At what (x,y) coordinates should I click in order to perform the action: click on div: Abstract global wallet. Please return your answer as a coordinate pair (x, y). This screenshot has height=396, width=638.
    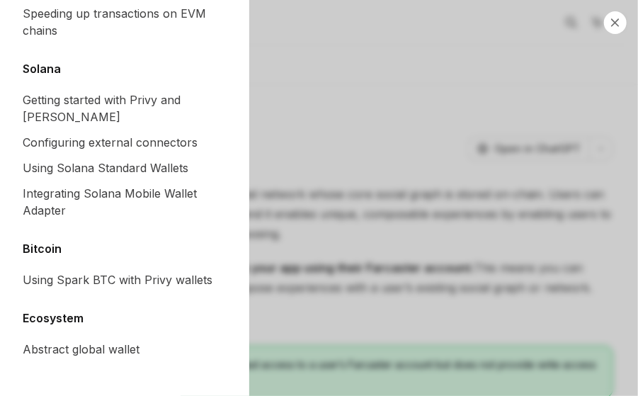
    Looking at the image, I should click on (81, 349).